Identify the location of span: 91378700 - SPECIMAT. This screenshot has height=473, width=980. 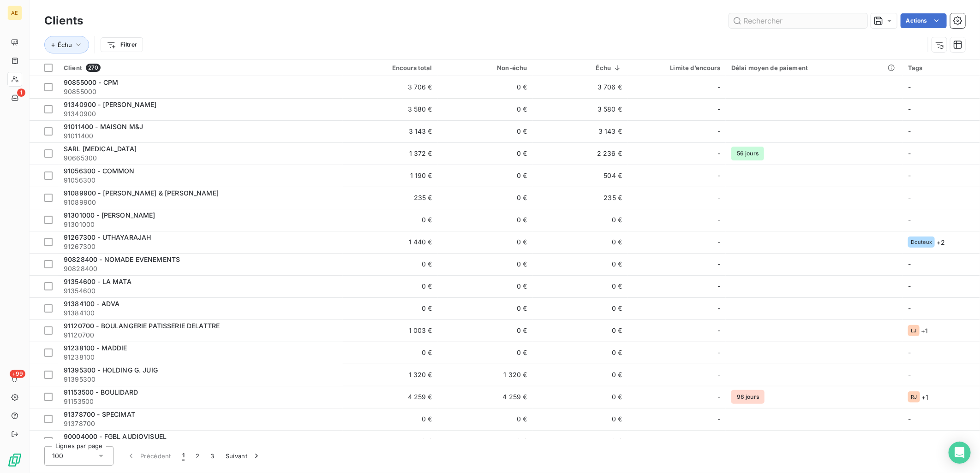
(99, 414).